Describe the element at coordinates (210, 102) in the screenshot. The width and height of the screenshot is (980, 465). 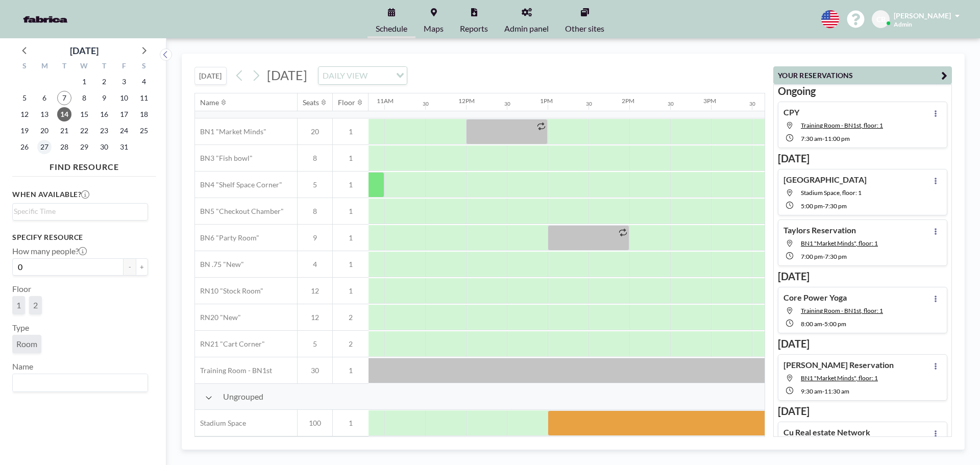
I see `div: Name` at that location.